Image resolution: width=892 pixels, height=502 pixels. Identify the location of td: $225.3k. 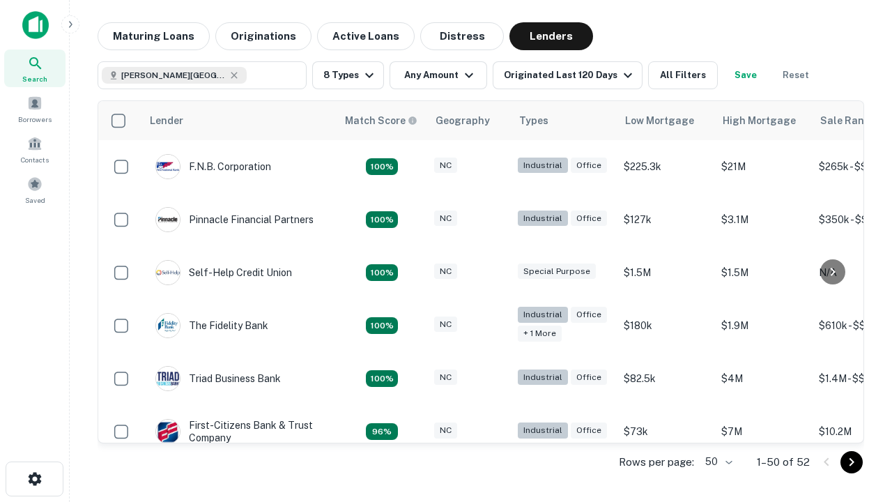
(666, 167).